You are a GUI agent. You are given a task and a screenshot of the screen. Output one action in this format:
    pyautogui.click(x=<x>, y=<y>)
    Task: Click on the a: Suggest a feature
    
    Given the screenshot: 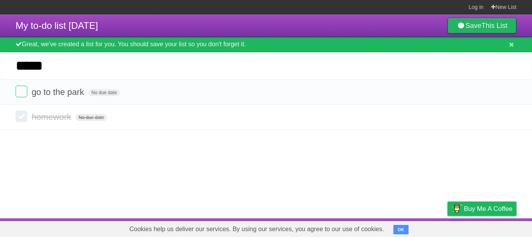 What is the action you would take?
    pyautogui.click(x=492, y=228)
    